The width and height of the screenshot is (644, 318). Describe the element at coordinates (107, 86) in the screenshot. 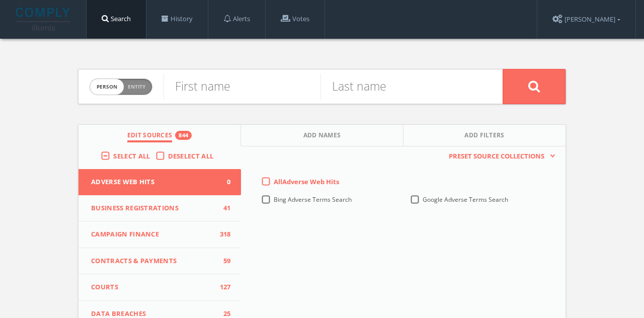

I see `span: person` at that location.